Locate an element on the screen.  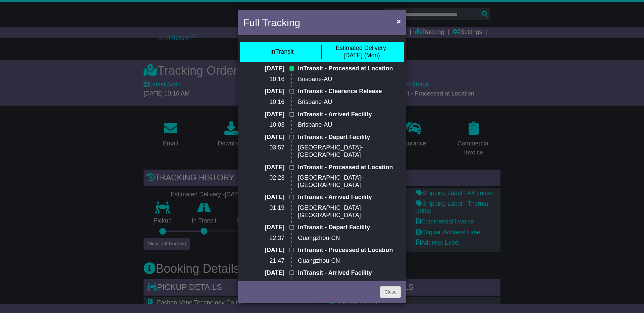
p: 21:47 is located at coordinates (264, 261).